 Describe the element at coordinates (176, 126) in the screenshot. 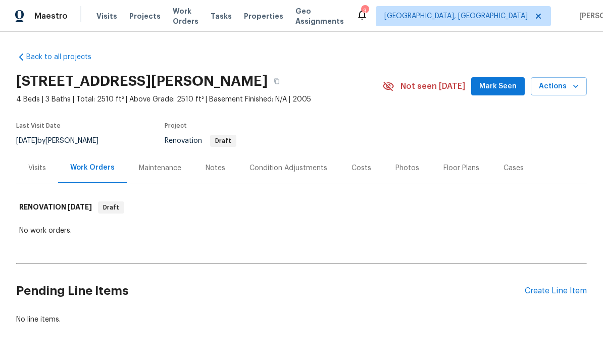

I see `span: Project` at that location.